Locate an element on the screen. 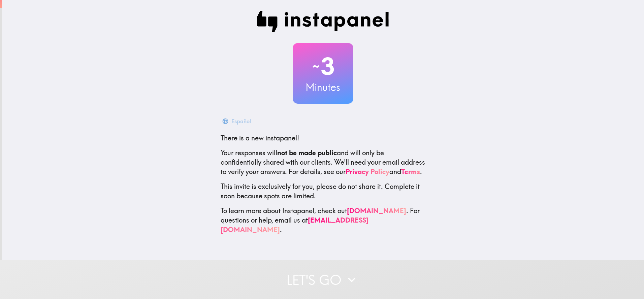 The width and height of the screenshot is (644, 299). span: There is a new instapanel! is located at coordinates (260, 138).